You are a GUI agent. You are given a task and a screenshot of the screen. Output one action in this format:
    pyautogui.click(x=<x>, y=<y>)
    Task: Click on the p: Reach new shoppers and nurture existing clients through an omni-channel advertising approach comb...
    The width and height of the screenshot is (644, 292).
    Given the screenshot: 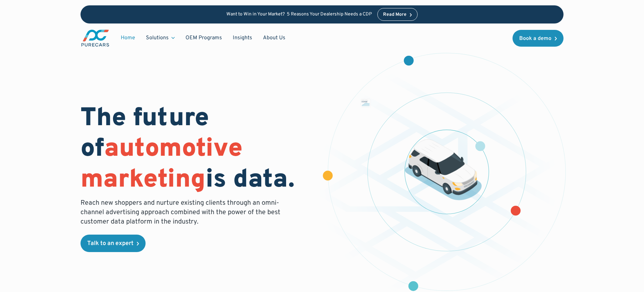 What is the action you would take?
    pyautogui.click(x=183, y=212)
    